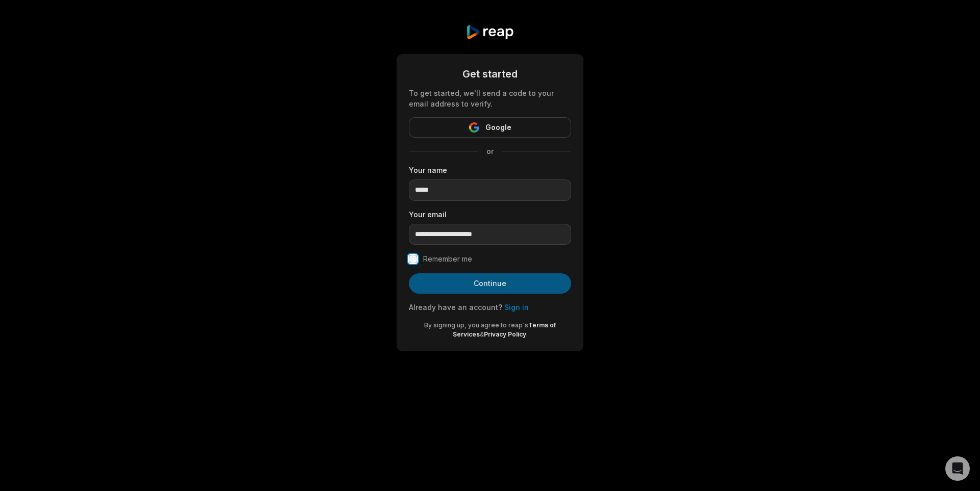  What do you see at coordinates (448, 259) in the screenshot?
I see `label: Remember me` at bounding box center [448, 259].